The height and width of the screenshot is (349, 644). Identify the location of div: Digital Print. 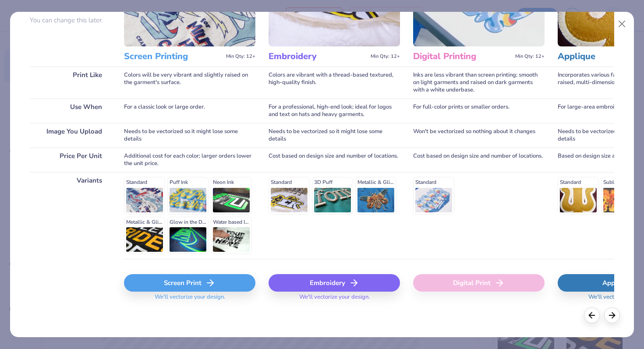
(479, 283).